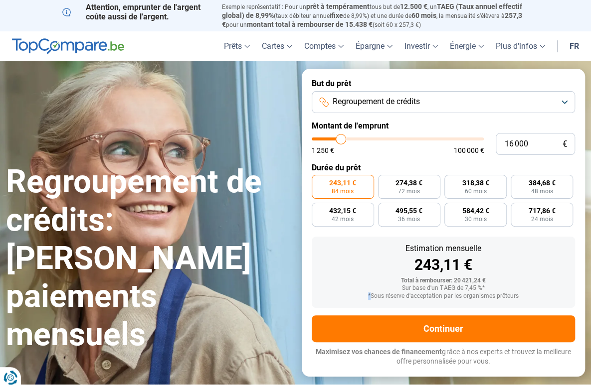  What do you see at coordinates (468, 151) in the screenshot?
I see `span: 100 000 €` at bounding box center [468, 151].